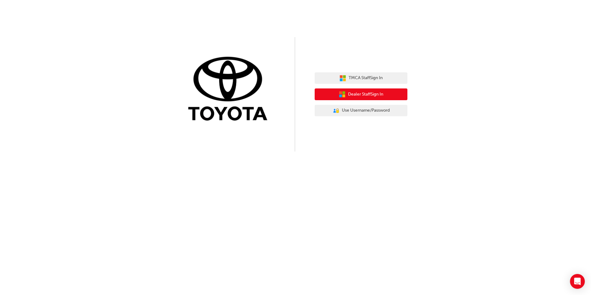 This screenshot has height=295, width=591. What do you see at coordinates (366, 110) in the screenshot?
I see `span: Use Username/Password` at bounding box center [366, 110].